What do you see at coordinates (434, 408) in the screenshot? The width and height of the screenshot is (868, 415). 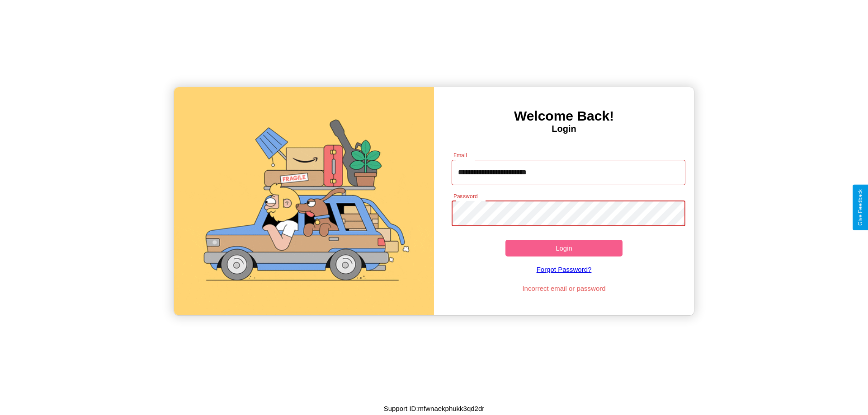 I see `p: Support ID: mfwnaekphukk3qd2dr` at bounding box center [434, 408].